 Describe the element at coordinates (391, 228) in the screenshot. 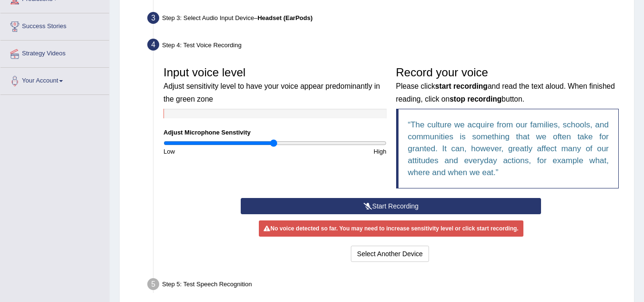

I see `div: No voice detected so far. You may need to increase sensitivity level or click start recording.` at that location.